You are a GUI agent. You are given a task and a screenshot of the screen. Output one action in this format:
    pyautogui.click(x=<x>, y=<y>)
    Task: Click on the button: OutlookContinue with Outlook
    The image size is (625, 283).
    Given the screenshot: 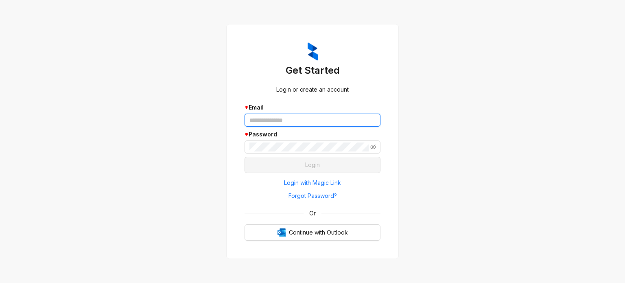 What is the action you would take?
    pyautogui.click(x=313, y=232)
    